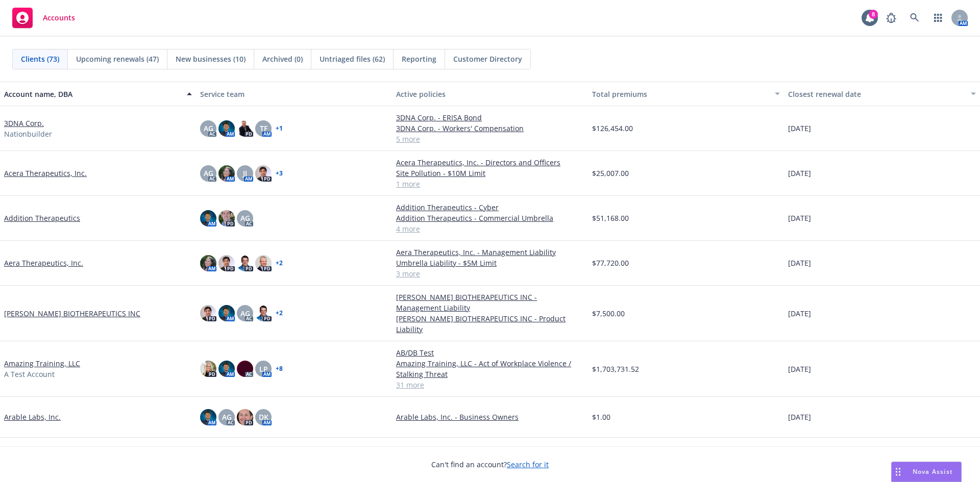 The width and height of the screenshot is (980, 482). I want to click on a: Aria Systems, Inc. - Foreign Package, so click(490, 449).